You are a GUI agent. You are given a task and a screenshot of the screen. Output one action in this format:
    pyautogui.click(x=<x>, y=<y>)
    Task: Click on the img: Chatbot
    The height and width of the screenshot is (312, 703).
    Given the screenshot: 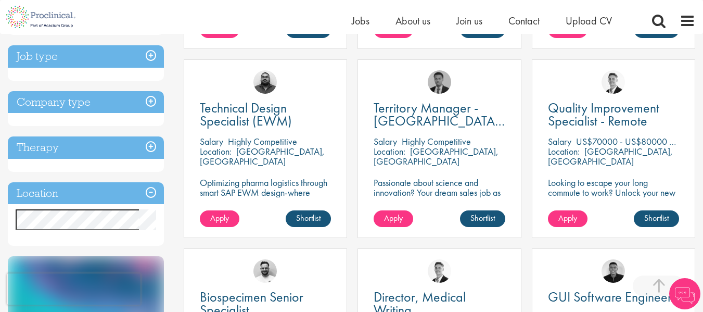 What is the action you would take?
    pyautogui.click(x=685, y=293)
    